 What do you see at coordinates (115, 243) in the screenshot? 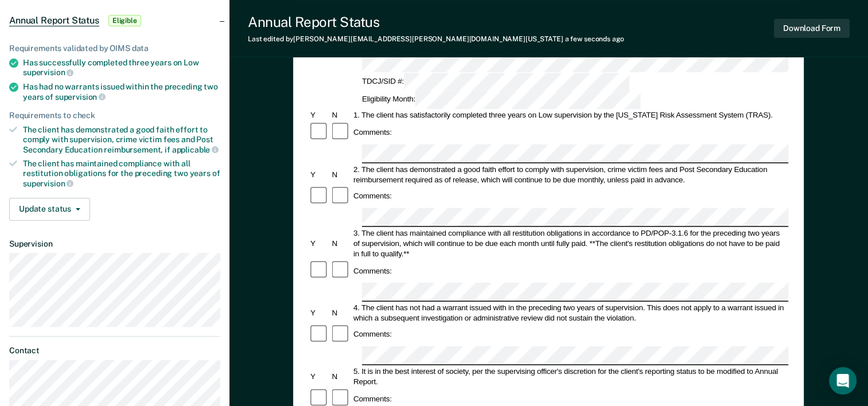
I see `dt: Supervision` at bounding box center [115, 243].